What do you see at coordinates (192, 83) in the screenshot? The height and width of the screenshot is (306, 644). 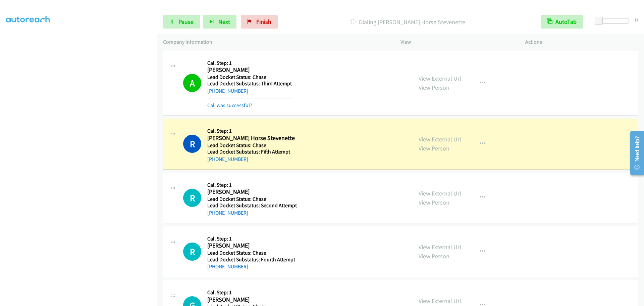 I see `h1: A` at bounding box center [192, 83].